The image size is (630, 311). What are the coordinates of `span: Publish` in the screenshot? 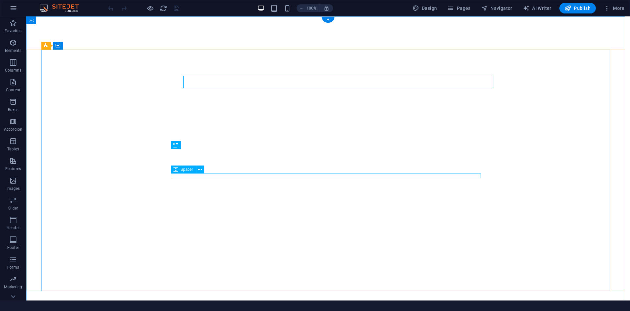 It's located at (577, 8).